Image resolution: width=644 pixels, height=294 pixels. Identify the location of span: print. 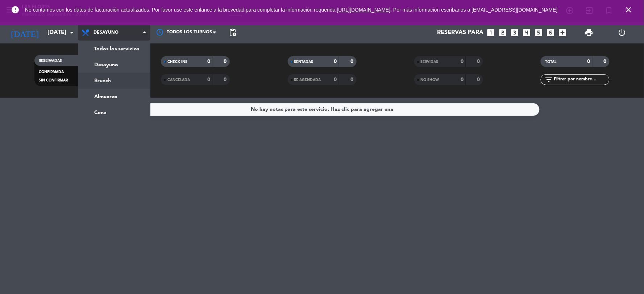
(589, 32).